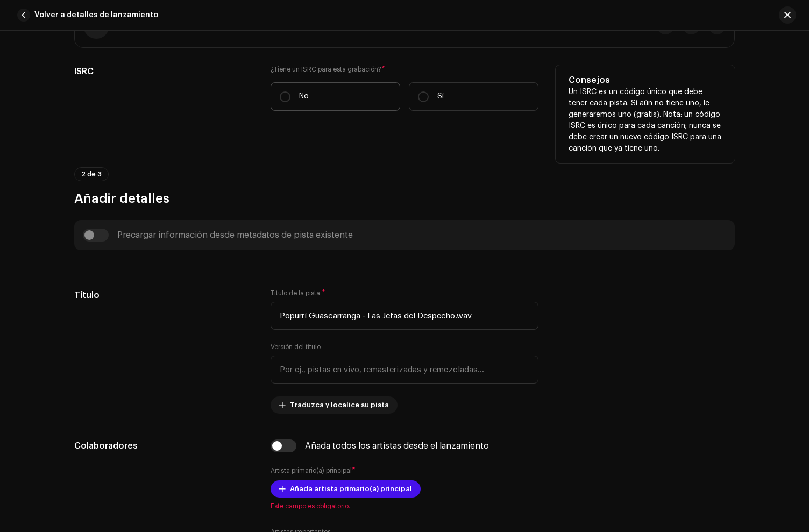  Describe the element at coordinates (298, 293) in the screenshot. I see `label: Título de la pista` at that location.